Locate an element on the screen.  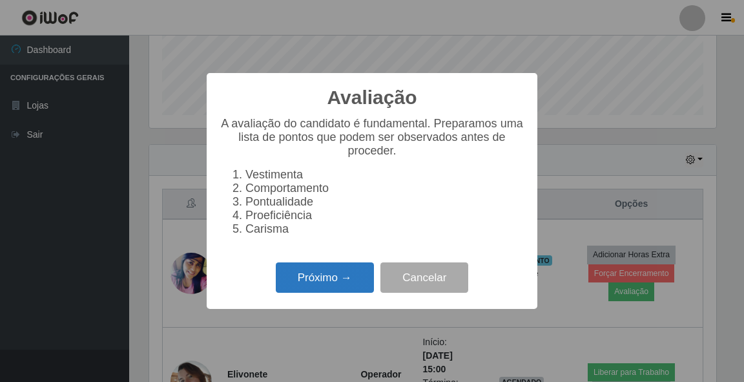
li: Comportamento is located at coordinates (385, 188).